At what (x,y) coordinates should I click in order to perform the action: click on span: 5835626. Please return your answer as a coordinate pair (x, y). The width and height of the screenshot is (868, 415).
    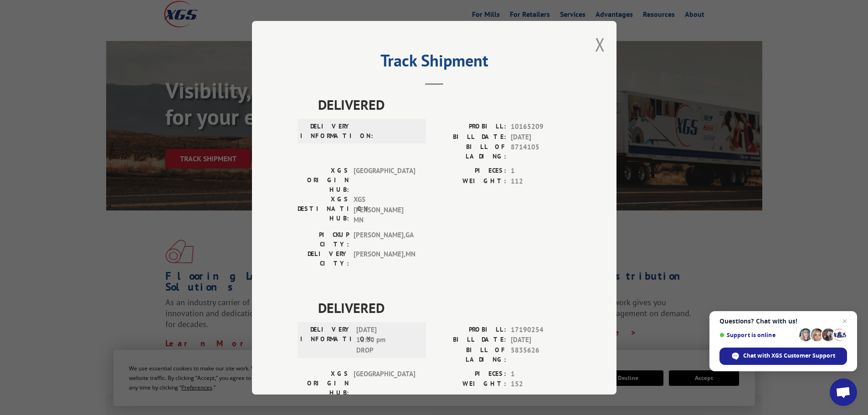
    Looking at the image, I should click on (541, 355).